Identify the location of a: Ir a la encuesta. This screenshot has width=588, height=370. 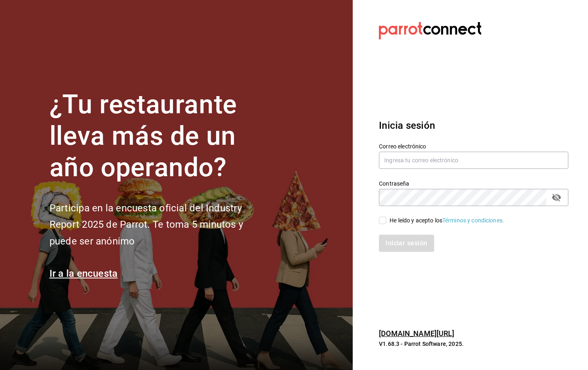
(83, 274).